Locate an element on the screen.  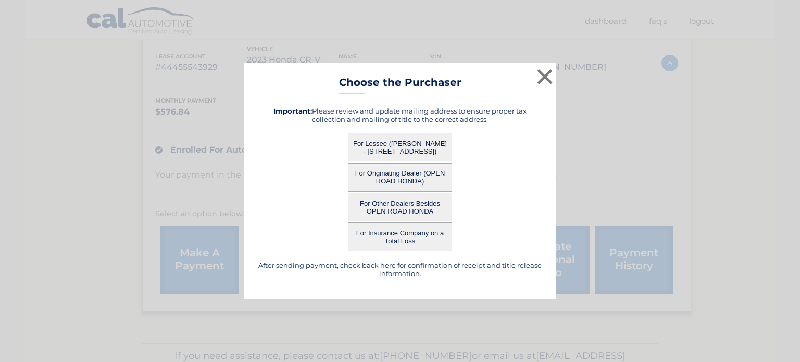
h3: Choose the Purchaser is located at coordinates (400, 85).